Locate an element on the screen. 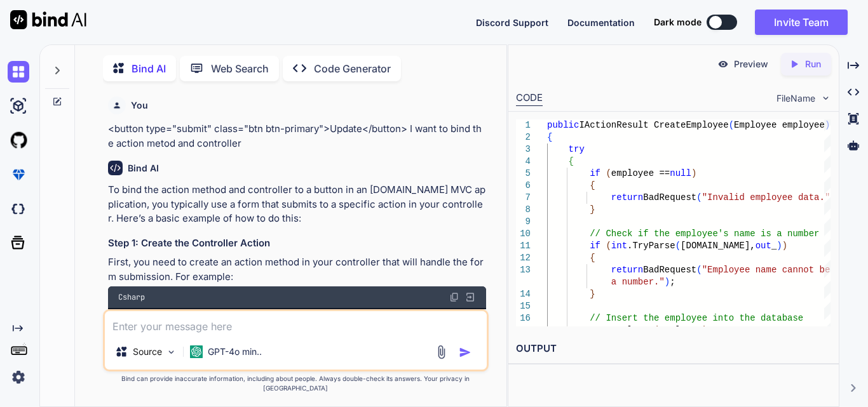 Image resolution: width=868 pixels, height=407 pixels. img: Pick Models is located at coordinates (171, 352).